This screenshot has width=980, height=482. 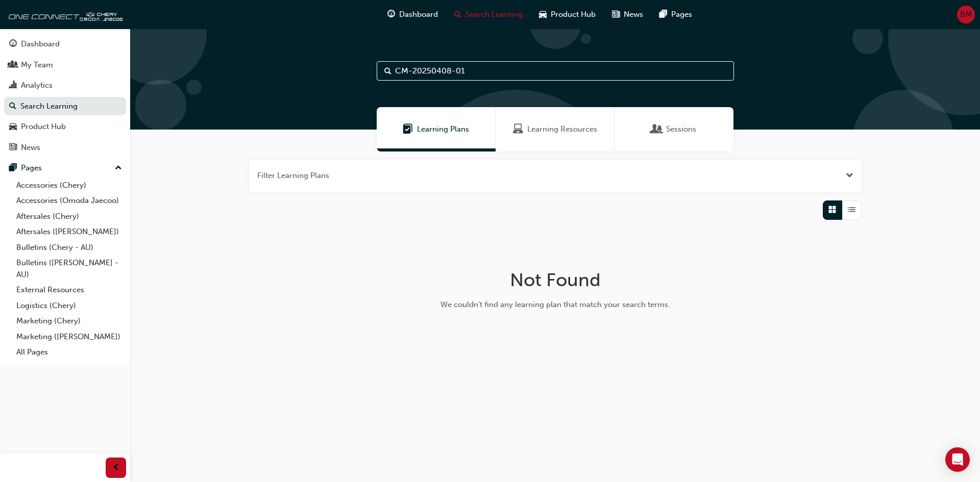 What do you see at coordinates (849, 176) in the screenshot?
I see `span: Open the filter` at bounding box center [849, 176].